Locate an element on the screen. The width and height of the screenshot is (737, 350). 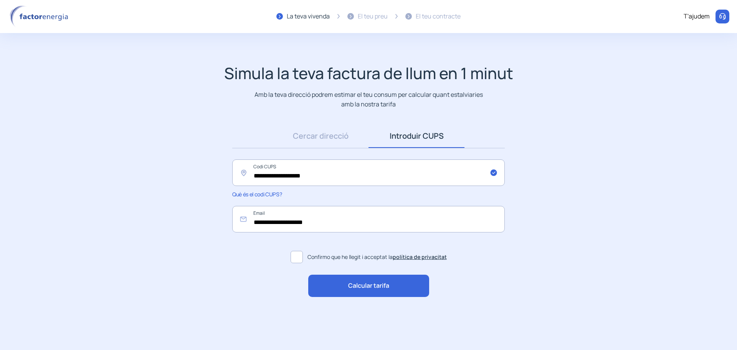
span: Calcular tarifa is located at coordinates (368, 285).